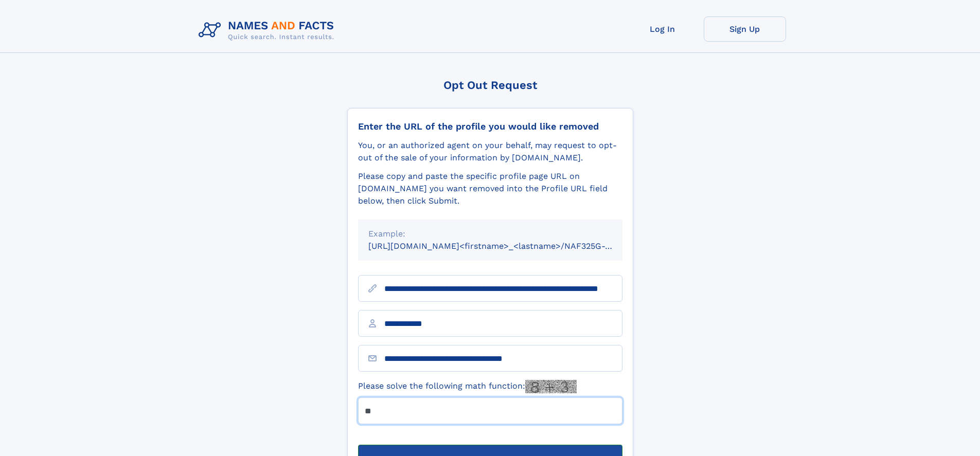  I want to click on a: Sign Up, so click(745, 28).